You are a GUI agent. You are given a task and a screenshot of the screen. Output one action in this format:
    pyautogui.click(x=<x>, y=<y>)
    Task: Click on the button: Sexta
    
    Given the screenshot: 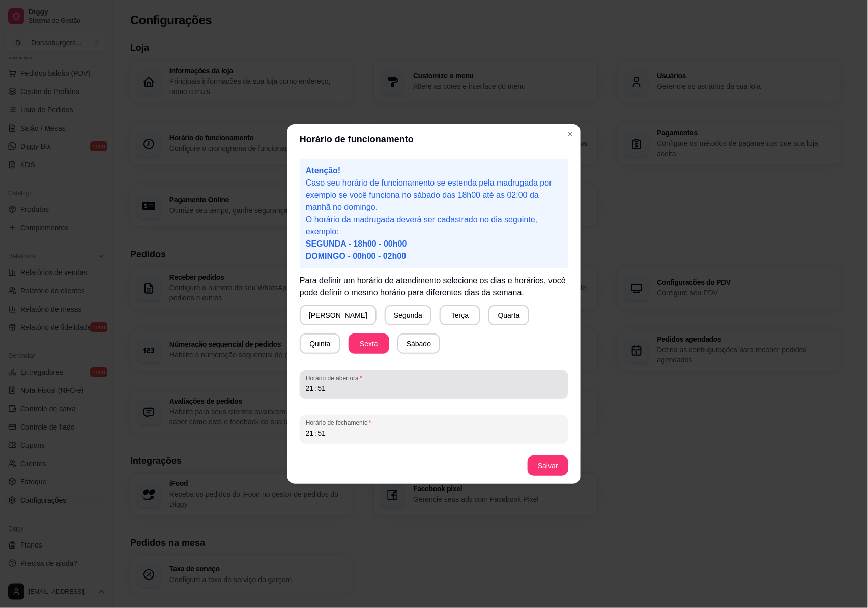 What is the action you would take?
    pyautogui.click(x=369, y=343)
    